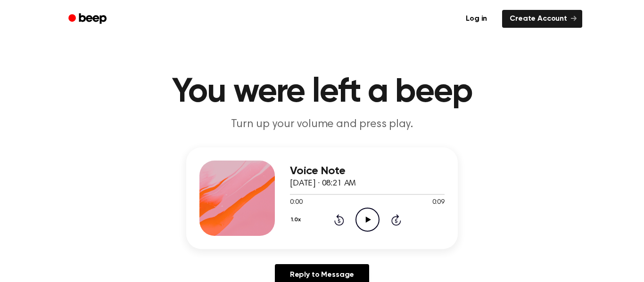 Image resolution: width=644 pixels, height=282 pixels. Describe the element at coordinates (367, 171) in the screenshot. I see `h3: Voice Note` at that location.